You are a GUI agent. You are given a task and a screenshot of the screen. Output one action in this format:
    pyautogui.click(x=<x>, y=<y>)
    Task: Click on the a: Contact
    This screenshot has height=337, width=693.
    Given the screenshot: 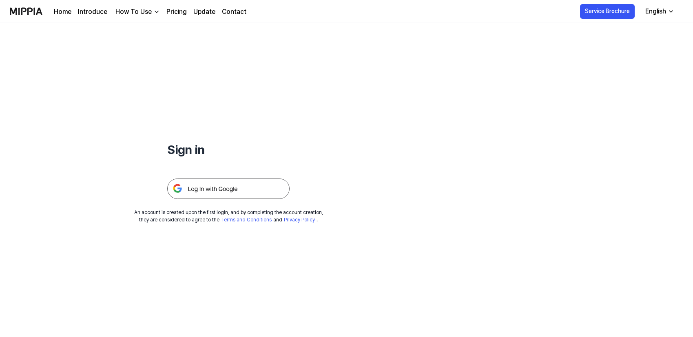 What is the action you would take?
    pyautogui.click(x=234, y=12)
    